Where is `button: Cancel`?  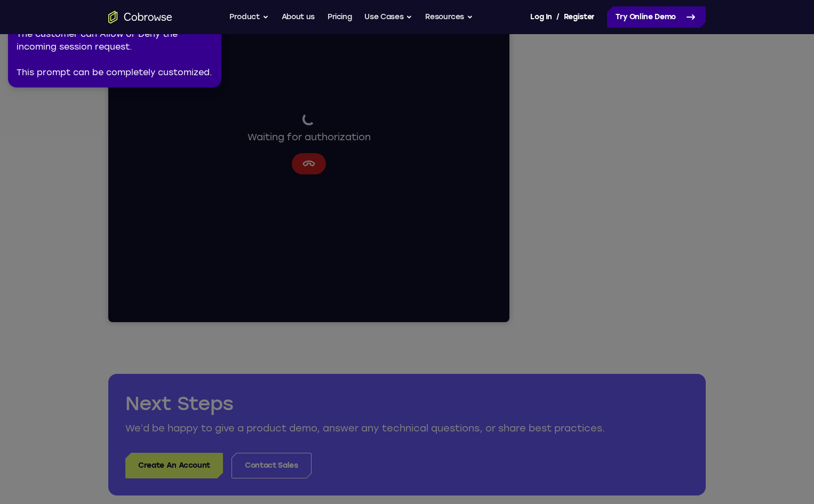
button: Cancel is located at coordinates (201, 199).